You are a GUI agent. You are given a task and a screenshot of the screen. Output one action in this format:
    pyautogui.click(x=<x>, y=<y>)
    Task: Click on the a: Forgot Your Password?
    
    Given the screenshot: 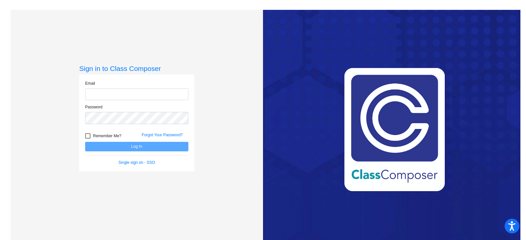 What is the action you would take?
    pyautogui.click(x=162, y=135)
    